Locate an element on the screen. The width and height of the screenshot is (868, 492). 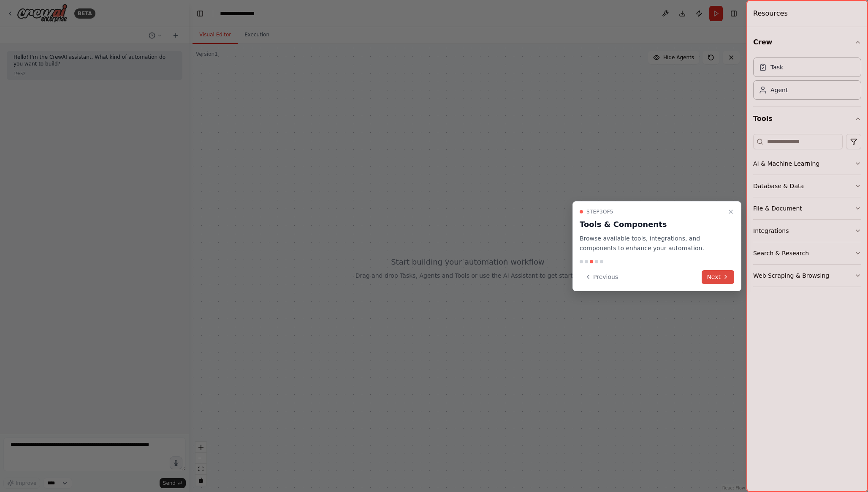
button: Close walkthrough is located at coordinates (731, 212).